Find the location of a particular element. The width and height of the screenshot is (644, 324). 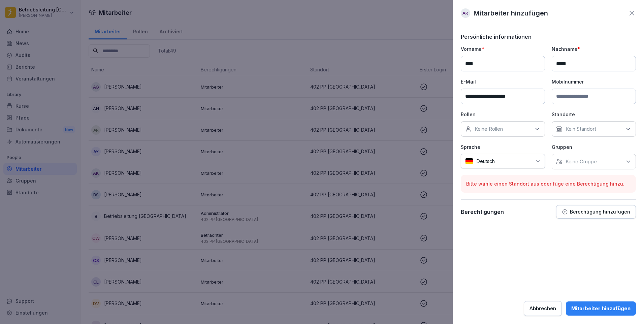

img: de.svg is located at coordinates (469, 162).